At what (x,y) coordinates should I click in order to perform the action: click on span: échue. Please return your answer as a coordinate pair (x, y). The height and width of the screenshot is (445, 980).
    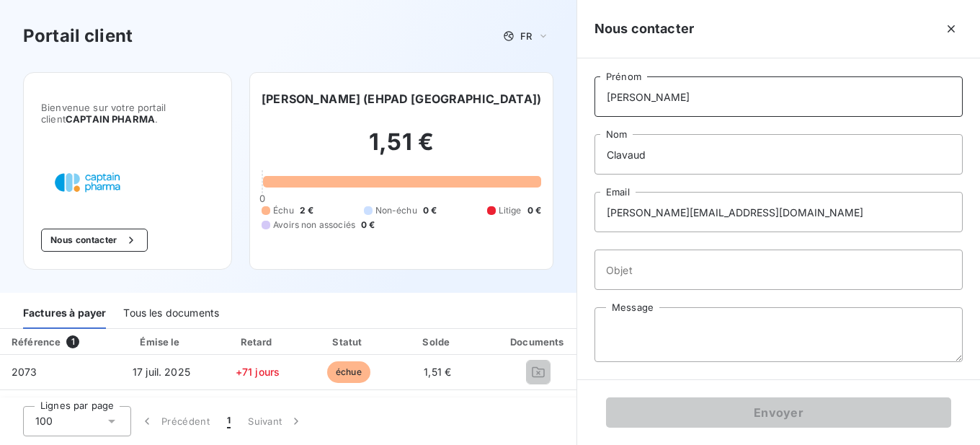
    Looking at the image, I should click on (348, 372).